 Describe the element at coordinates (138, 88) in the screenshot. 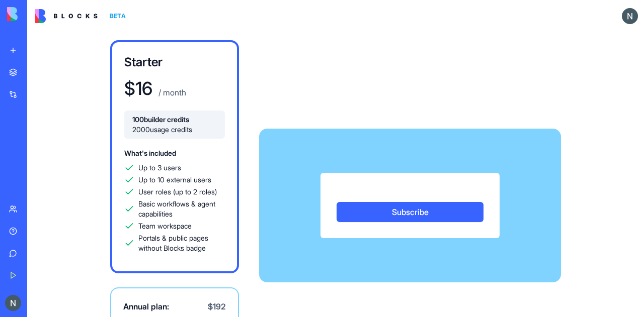

I see `h1: $ 16` at that location.